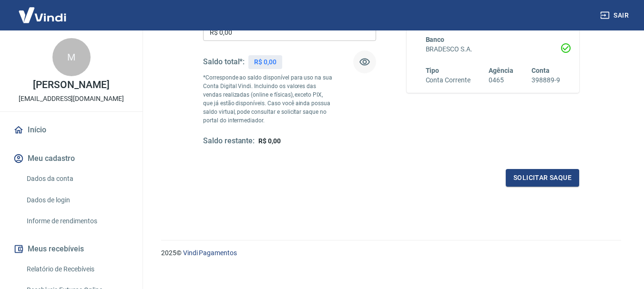 Image resolution: width=644 pixels, height=289 pixels. What do you see at coordinates (448, 80) in the screenshot?
I see `h6: Conta Corrente` at bounding box center [448, 80].